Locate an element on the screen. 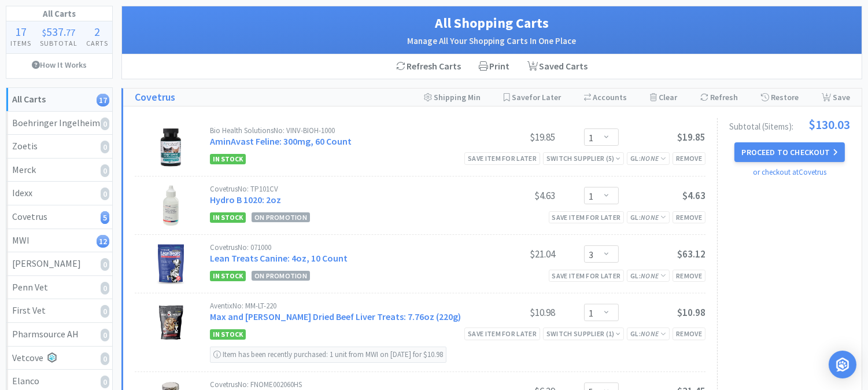 This screenshot has height=390, width=868. div: Print is located at coordinates (494, 66).